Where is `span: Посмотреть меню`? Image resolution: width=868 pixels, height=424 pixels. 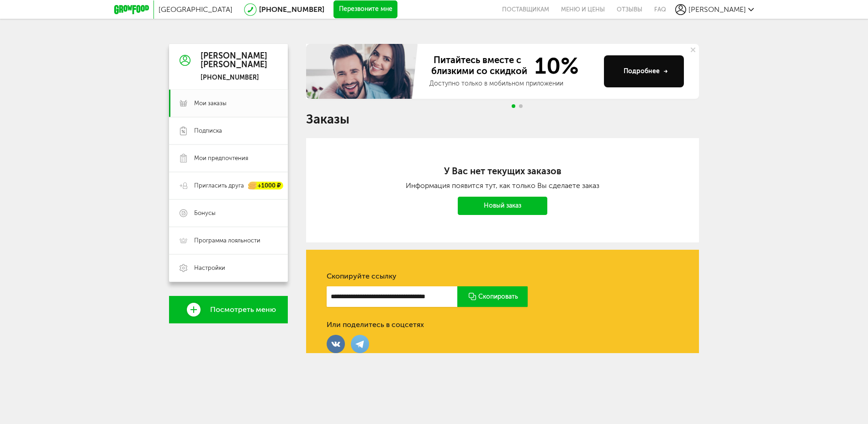
span: Посмотреть меню is located at coordinates (243, 310).